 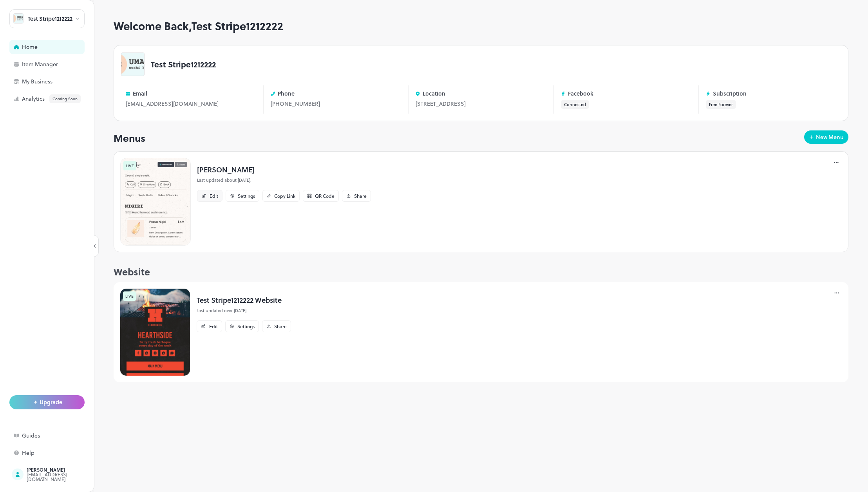 I want to click on div: Test Stripe1212222, so click(x=50, y=19).